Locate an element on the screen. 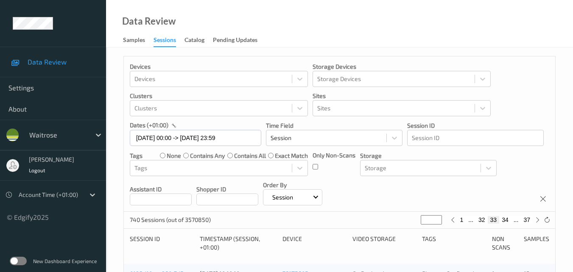 The image size is (573, 272). a: Pending Updates is located at coordinates (239, 40).